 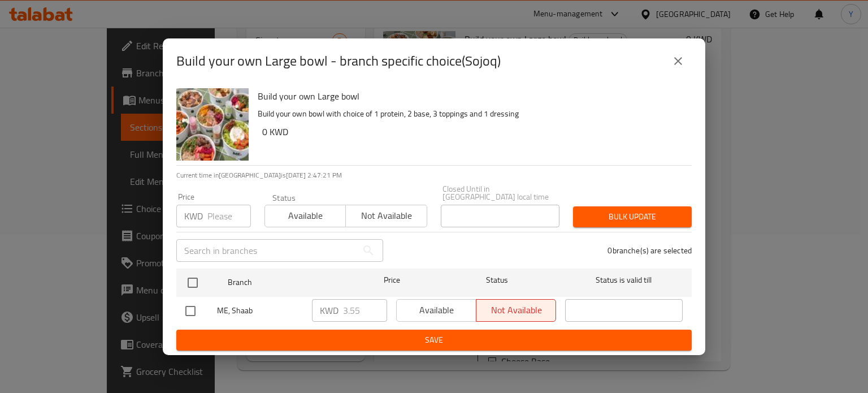 What do you see at coordinates (470, 114) in the screenshot?
I see `p: Build your own bowl with choice of 1 protein, 2 base, 3 toppings and 1 dressing` at bounding box center [470, 114].